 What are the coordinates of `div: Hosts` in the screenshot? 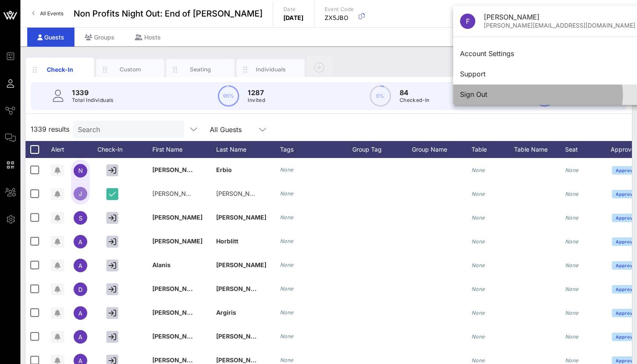 It's located at (148, 37).